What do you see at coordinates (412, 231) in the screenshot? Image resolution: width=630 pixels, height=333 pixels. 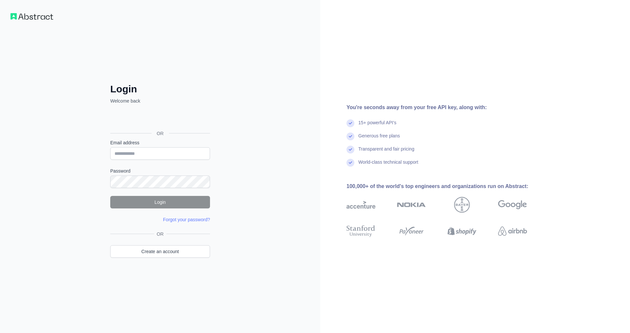 I see `img: payoneer` at bounding box center [412, 231].